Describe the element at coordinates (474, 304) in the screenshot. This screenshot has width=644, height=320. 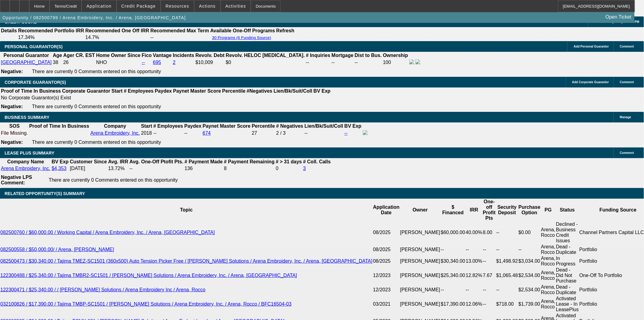
I see `td: 12.06%` at that location.